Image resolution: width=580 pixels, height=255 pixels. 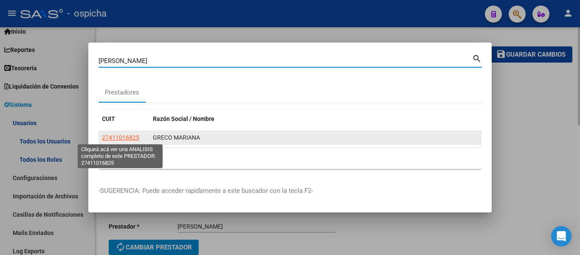 I want to click on div: Open Intercom Messenger, so click(x=562, y=236).